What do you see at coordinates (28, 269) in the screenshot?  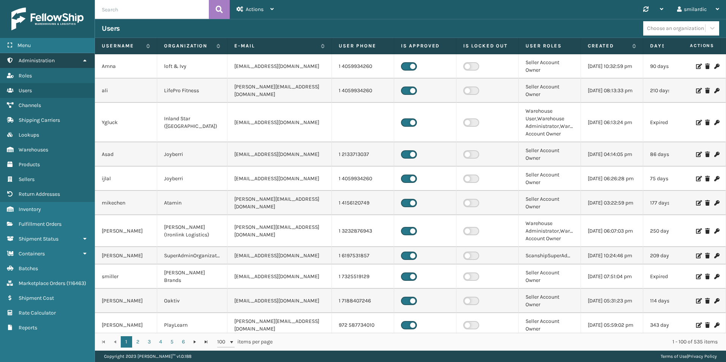 I see `span: Batches` at bounding box center [28, 269].